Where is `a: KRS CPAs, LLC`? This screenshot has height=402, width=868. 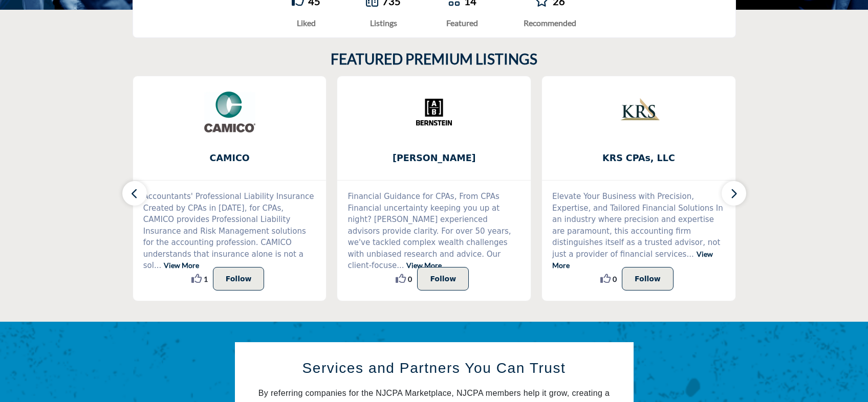 a: KRS CPAs, LLC is located at coordinates (639, 158).